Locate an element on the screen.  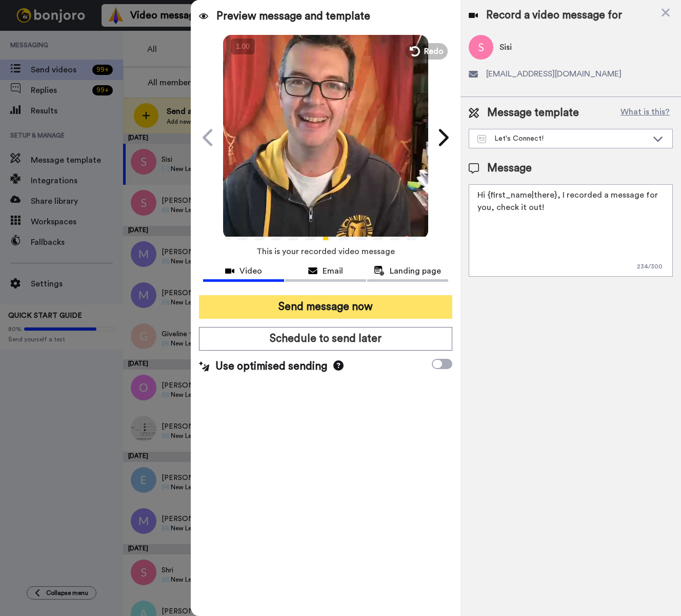
span: Use optimised sending is located at coordinates (272, 366).